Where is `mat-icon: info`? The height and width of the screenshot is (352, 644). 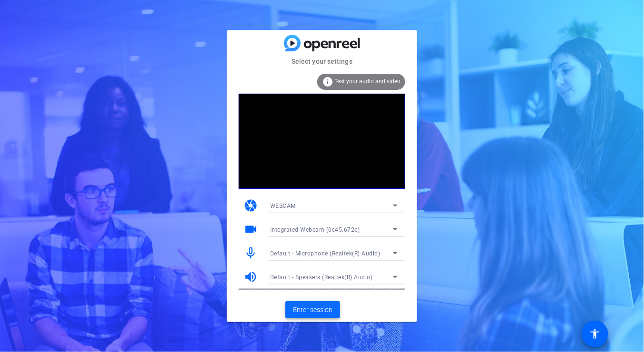
mat-icon: info is located at coordinates (328, 82).